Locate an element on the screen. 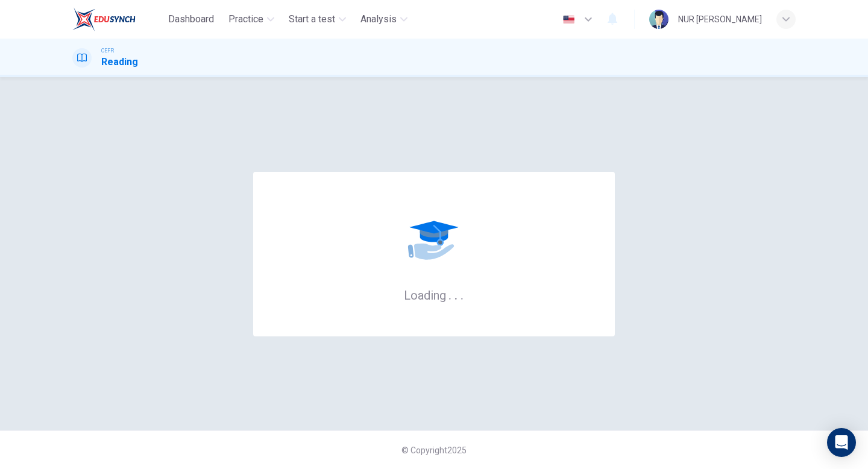  img: EduSynch logo is located at coordinates (103, 19).